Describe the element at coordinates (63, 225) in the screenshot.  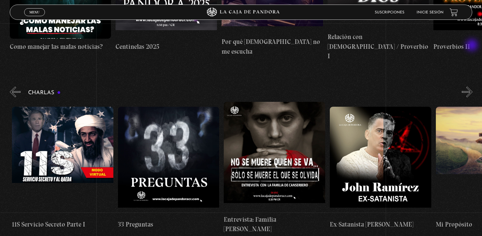
I see `h4: 11S Servicio Secreto Parte I` at that location.